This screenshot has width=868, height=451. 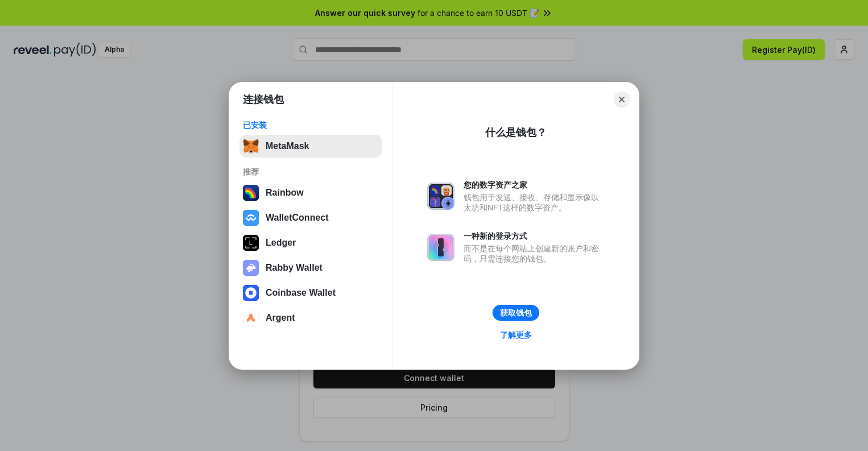 What do you see at coordinates (264, 100) in the screenshot?
I see `h1: 连接钱包` at bounding box center [264, 100].